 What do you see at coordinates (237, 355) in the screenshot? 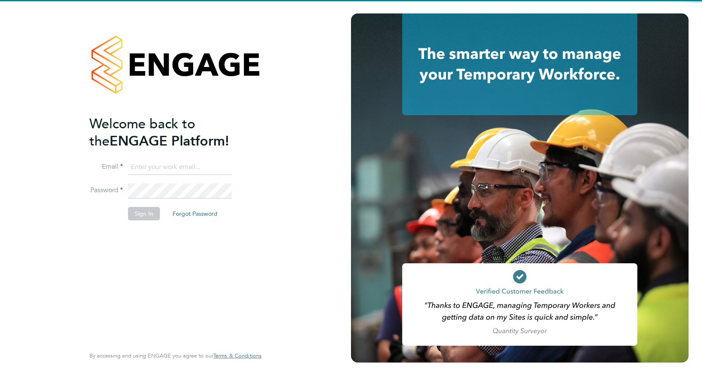
I see `a: Terms & Conditions` at bounding box center [237, 355].